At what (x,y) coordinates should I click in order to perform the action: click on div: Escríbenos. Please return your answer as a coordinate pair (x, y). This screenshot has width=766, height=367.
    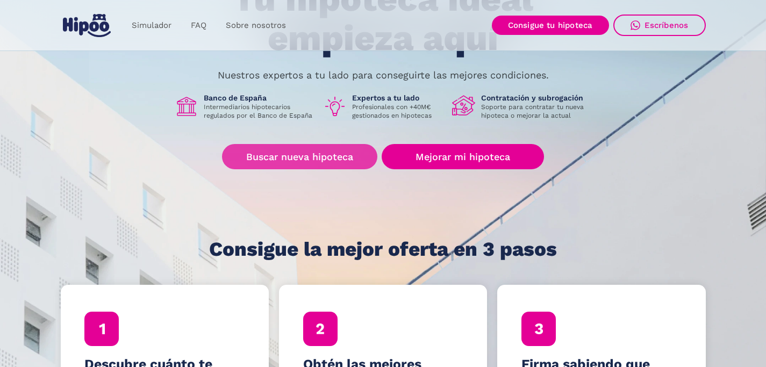
    Looking at the image, I should click on (666, 25).